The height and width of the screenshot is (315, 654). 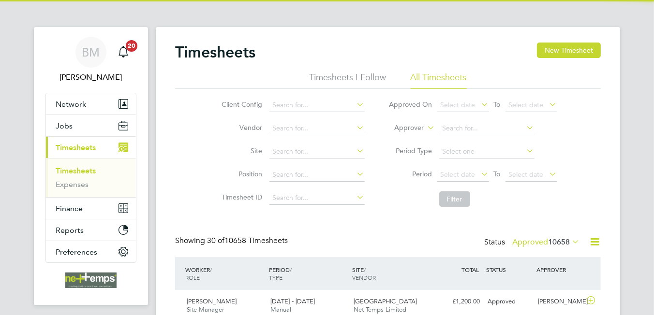 I want to click on div: STATUS, so click(x=509, y=270).